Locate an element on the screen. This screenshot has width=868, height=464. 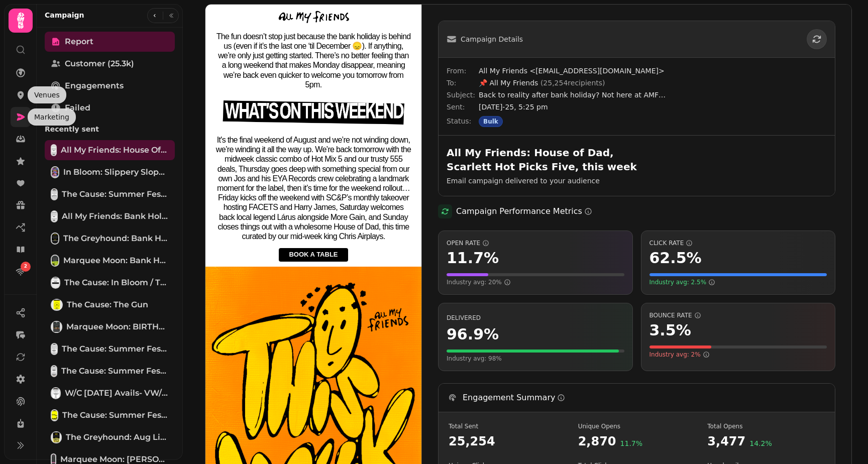
h2: All My Friends: House of Dad, Scarlett Hot Picks Five, this week is located at coordinates (543, 160).